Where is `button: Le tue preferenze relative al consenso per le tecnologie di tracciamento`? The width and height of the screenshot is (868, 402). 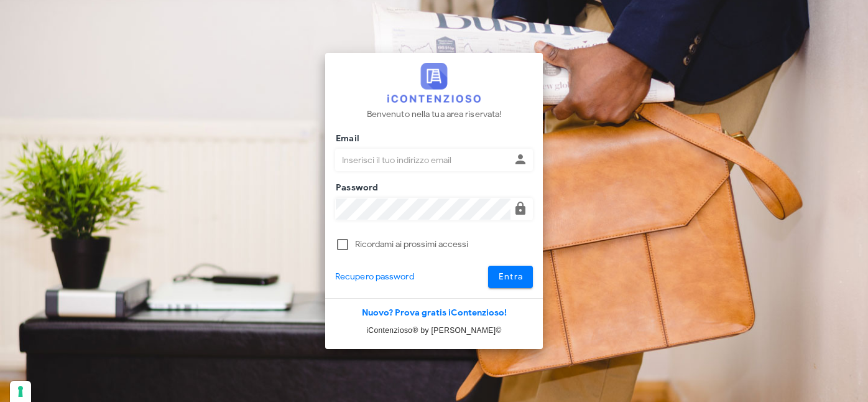
button: Le tue preferenze relative al consenso per le tecnologie di tracciamento is located at coordinates (21, 391).